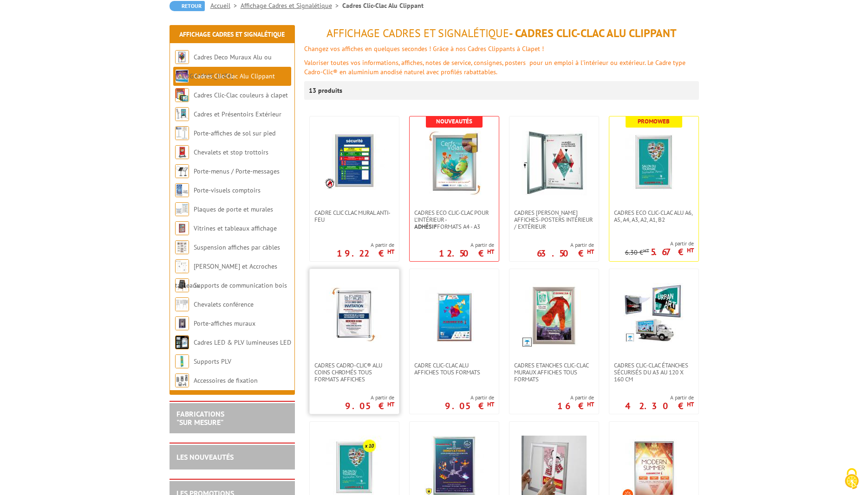  Describe the element at coordinates (654, 216) in the screenshot. I see `a: Cadres Eco Clic-Clac alu A6, A5, A4, A3, A2, A1, B2` at that location.